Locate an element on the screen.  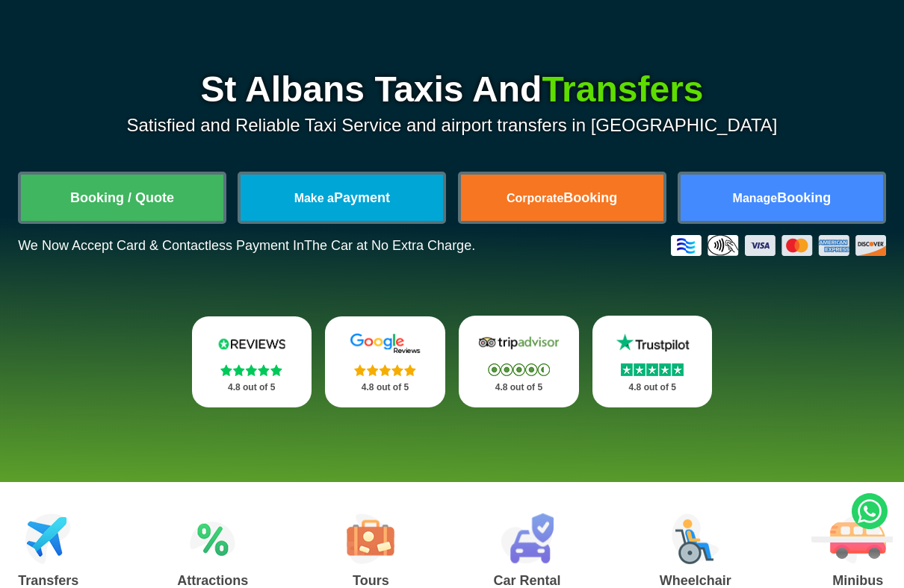
h1: St Albans Taxis And is located at coordinates (452, 89).